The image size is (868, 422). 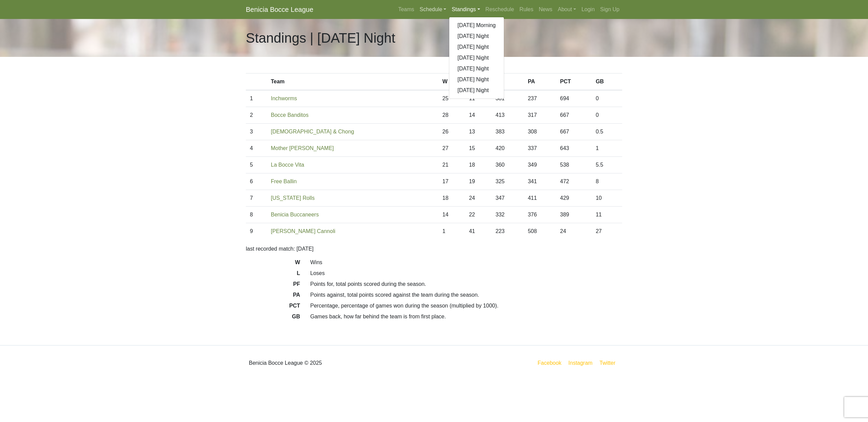 What do you see at coordinates (478, 132) in the screenshot?
I see `td: 13` at bounding box center [478, 132].